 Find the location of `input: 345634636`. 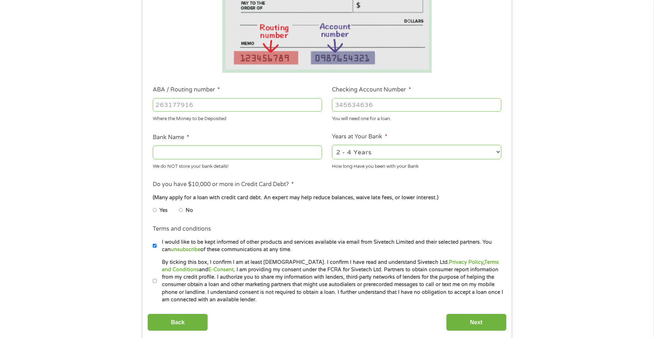

input: 345634636 is located at coordinates (416, 105).